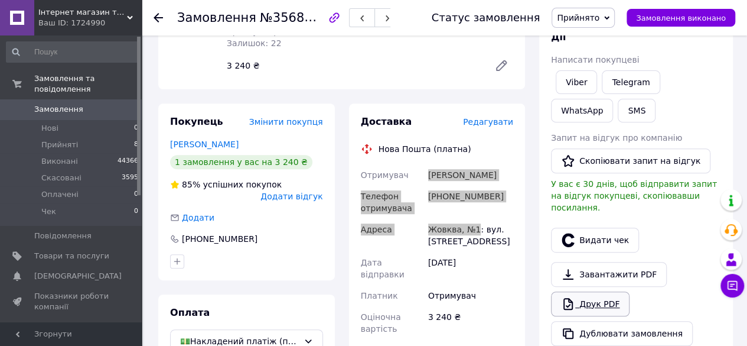 This screenshot has width=747, height=346. What do you see at coordinates (577, 82) in the screenshot?
I see `a: Viber` at bounding box center [577, 82].